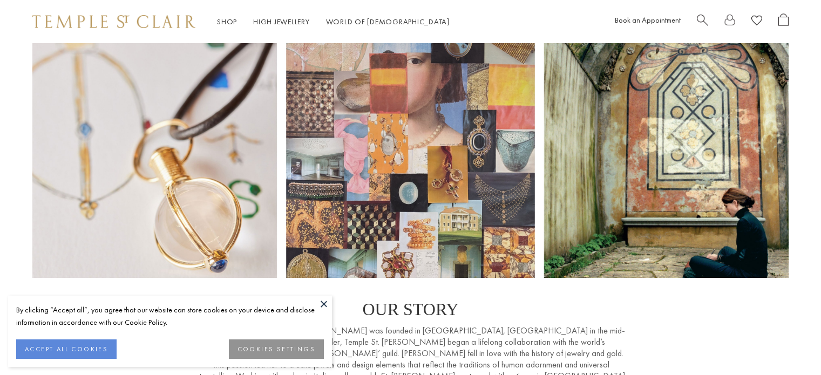  I want to click on button: ACCEPT ALL COOKIES, so click(66, 349).